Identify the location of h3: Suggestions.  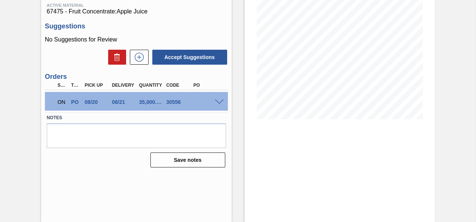
(136, 26).